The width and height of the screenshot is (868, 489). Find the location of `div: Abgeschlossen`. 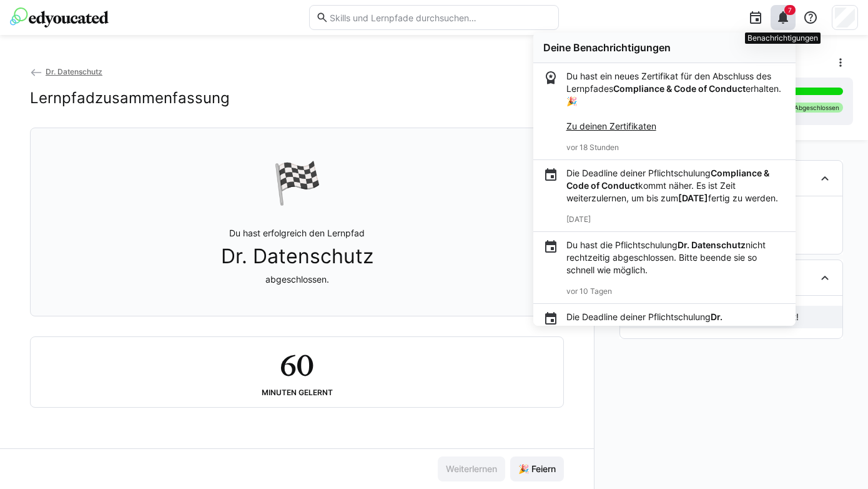

div: Abgeschlossen is located at coordinates (817, 108).